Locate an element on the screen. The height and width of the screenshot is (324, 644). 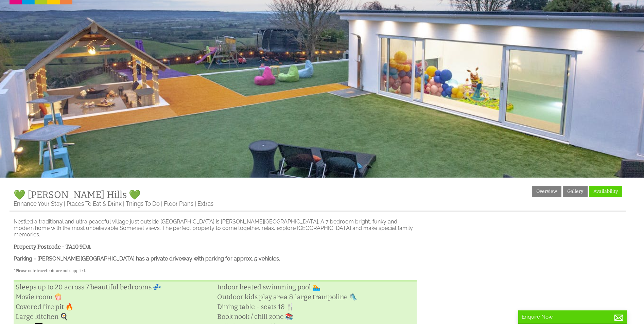
a: Overview is located at coordinates (547, 191).